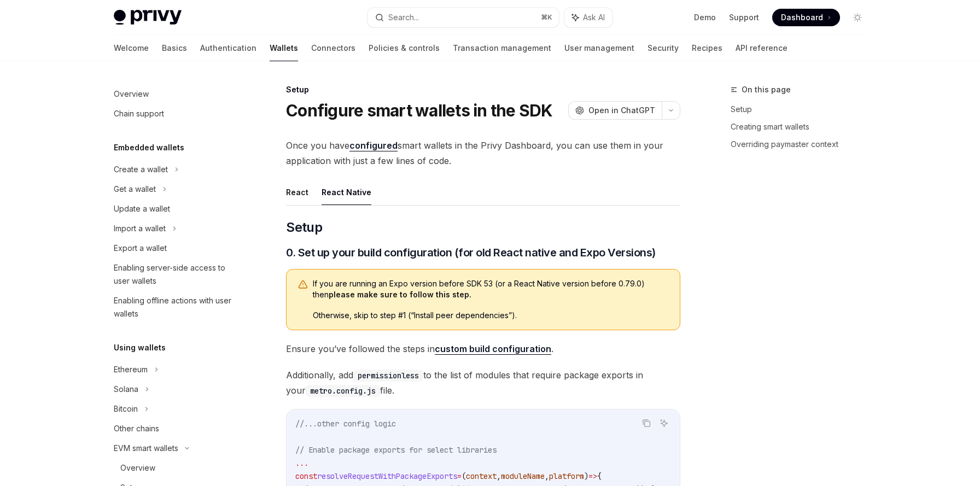  I want to click on a: Enabling server-side access to user wallets, so click(175, 274).